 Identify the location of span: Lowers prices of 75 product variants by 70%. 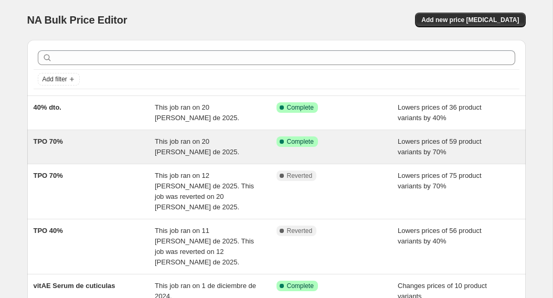
(439, 180).